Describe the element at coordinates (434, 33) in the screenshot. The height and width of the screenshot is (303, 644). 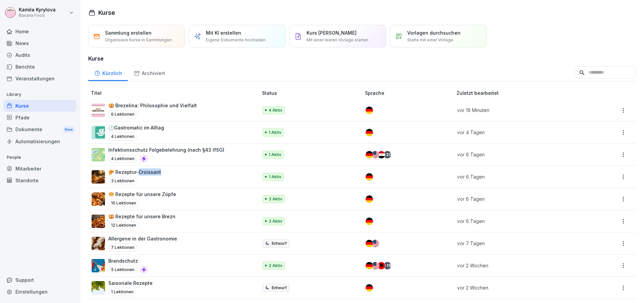
I see `p: Vorlagen durchsuchen` at that location.